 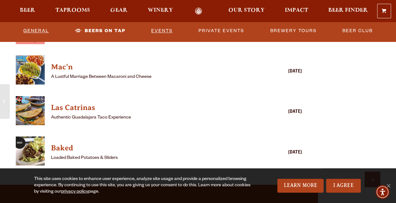 I want to click on span: Beer, so click(x=27, y=10).